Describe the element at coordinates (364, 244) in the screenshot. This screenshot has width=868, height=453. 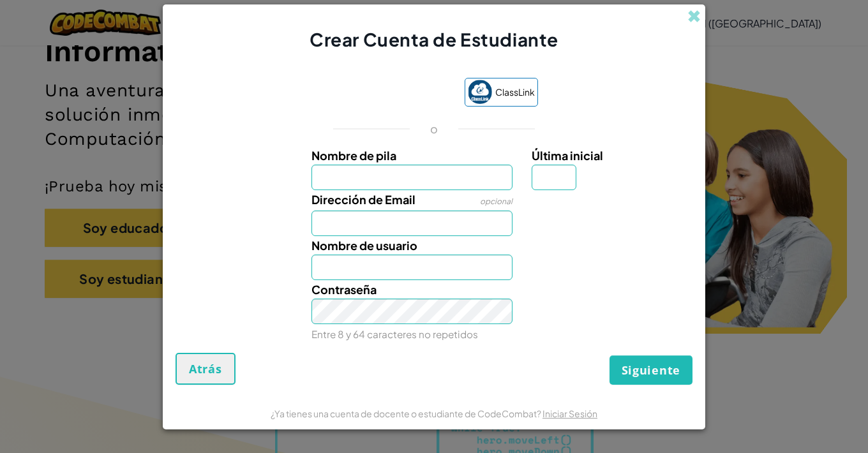
I see `span: Nombre de usuario` at that location.